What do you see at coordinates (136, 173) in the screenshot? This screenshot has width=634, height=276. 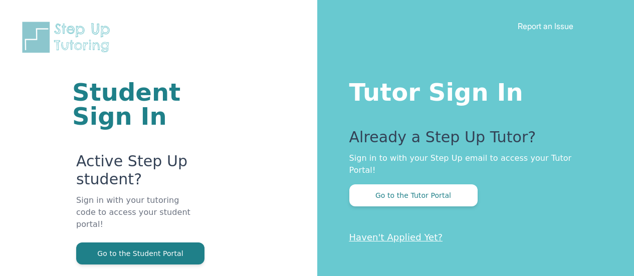 I see `p: Active Step Up student?` at bounding box center [136, 173].